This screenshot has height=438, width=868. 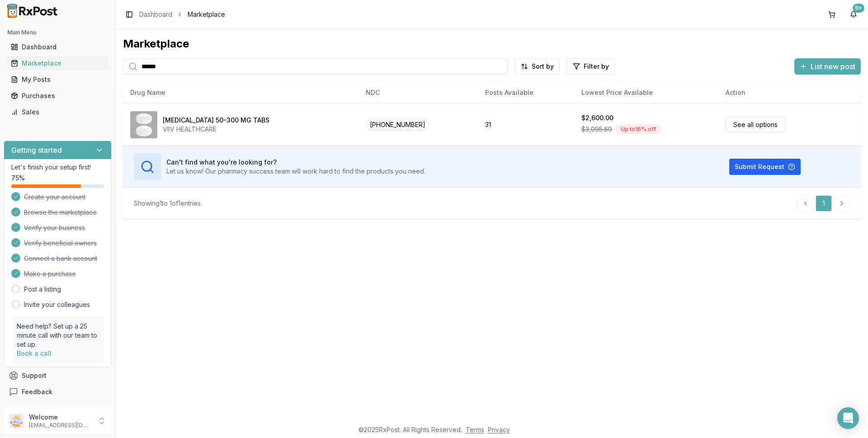 I want to click on td: 31, so click(x=526, y=124).